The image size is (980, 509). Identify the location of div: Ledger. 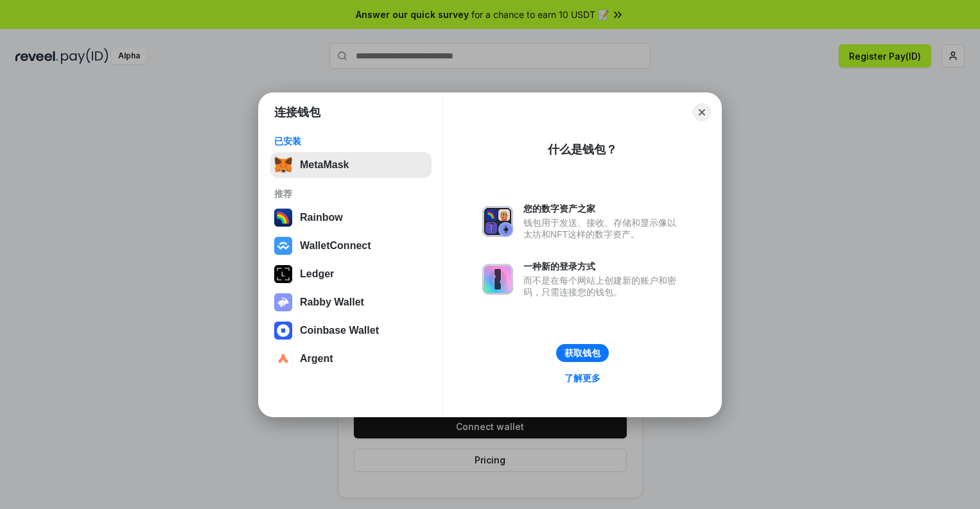
(317, 274).